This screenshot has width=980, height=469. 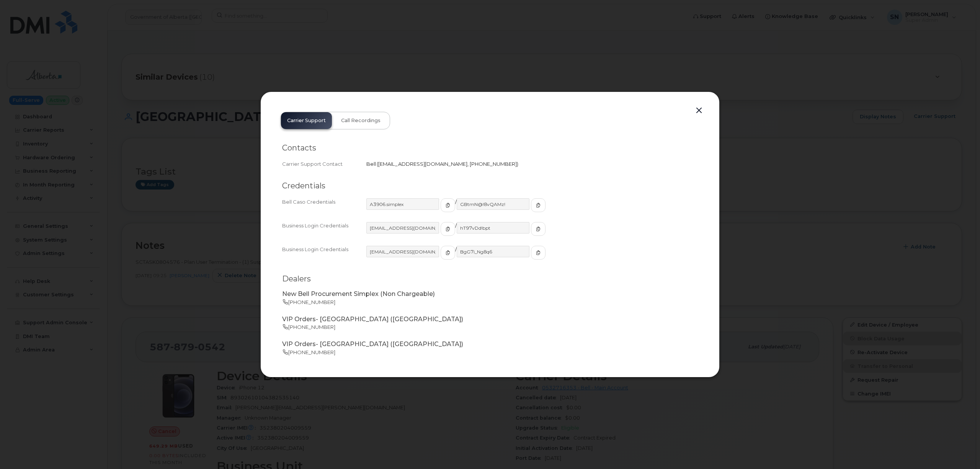 I want to click on h2: Dealers, so click(x=490, y=279).